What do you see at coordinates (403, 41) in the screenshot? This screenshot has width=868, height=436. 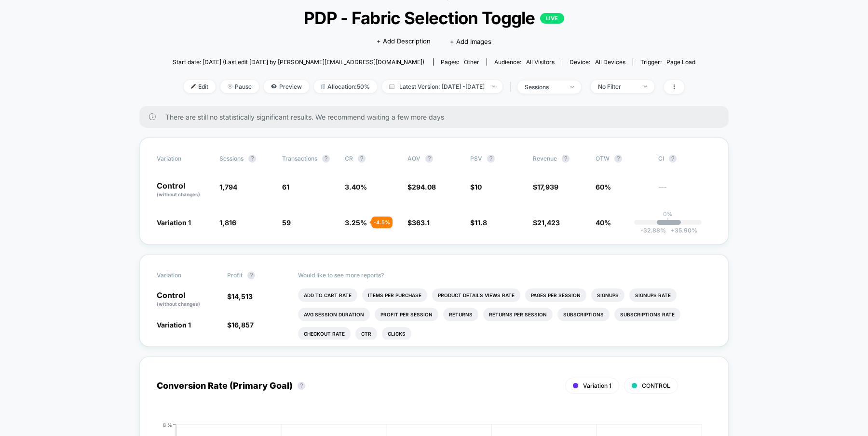 I see `span: + Add Description` at bounding box center [403, 41].